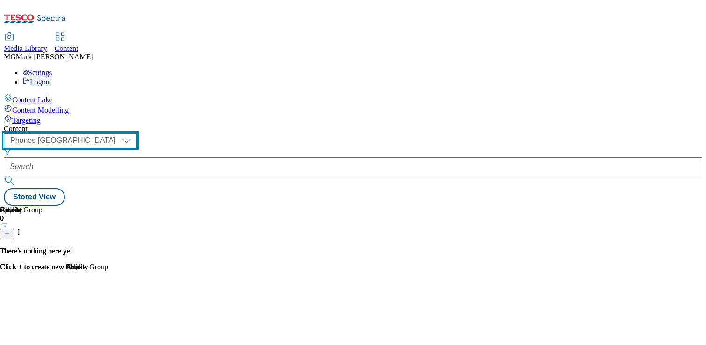  What do you see at coordinates (353, 120) in the screenshot?
I see `a: Targeting` at bounding box center [353, 120].